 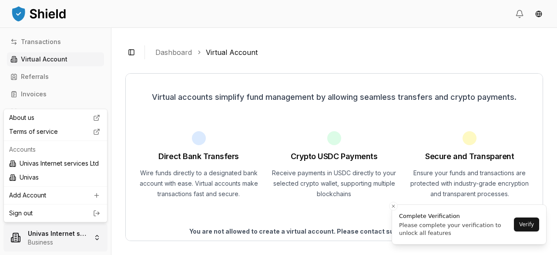 I want to click on div: Terms of service, so click(x=55, y=131).